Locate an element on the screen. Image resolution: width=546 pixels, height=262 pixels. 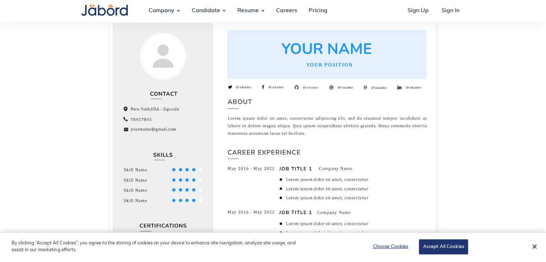
div: Resume is located at coordinates (248, 11).